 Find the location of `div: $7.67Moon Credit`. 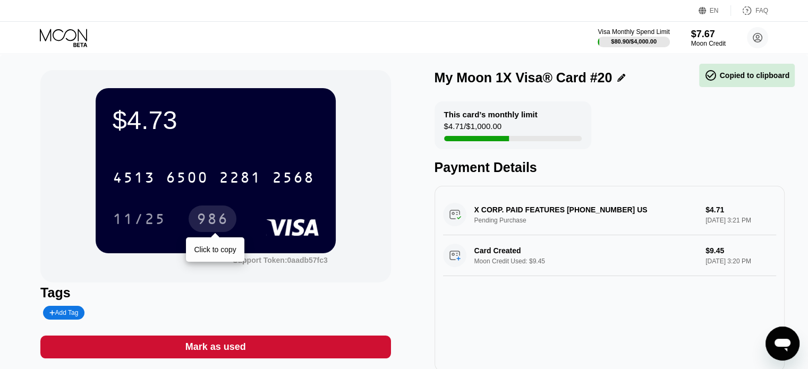

div: $7.67Moon Credit is located at coordinates (708, 38).